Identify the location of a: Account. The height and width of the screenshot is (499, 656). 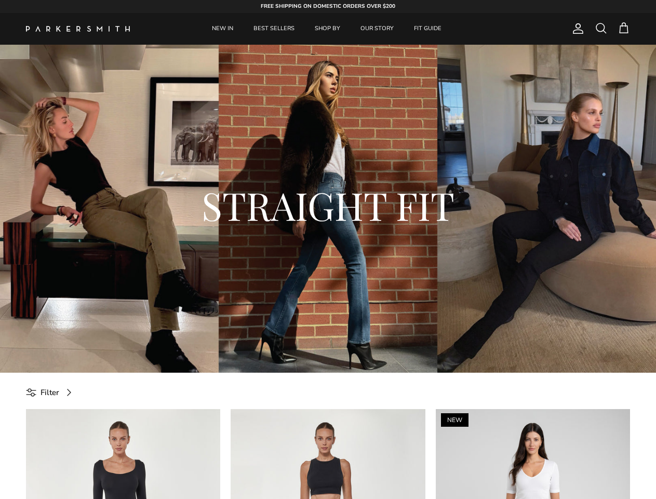
(576, 29).